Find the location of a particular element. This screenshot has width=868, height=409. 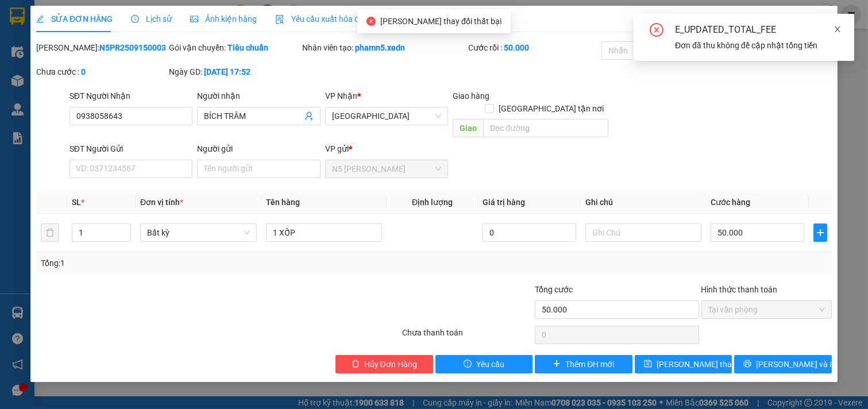

b: N5PR2509150003 is located at coordinates (133, 48).